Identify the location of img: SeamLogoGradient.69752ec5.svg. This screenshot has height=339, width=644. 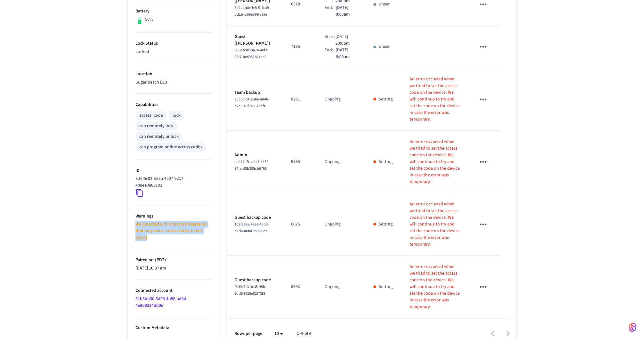
(632, 328).